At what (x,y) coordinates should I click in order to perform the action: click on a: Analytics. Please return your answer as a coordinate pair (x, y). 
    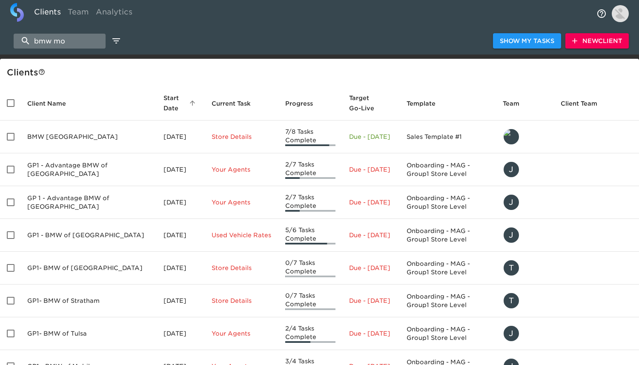
    Looking at the image, I should click on (114, 13).